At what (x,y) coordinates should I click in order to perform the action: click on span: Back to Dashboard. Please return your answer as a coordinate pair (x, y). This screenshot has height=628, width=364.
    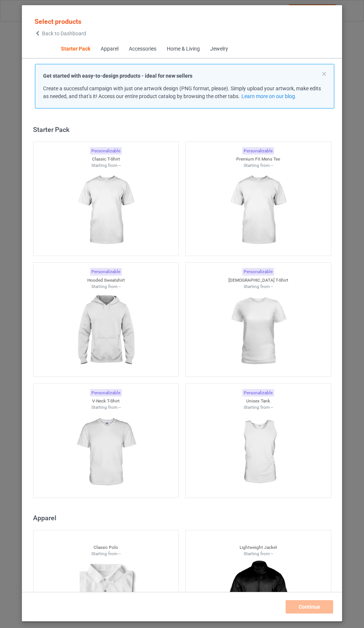
    Looking at the image, I should click on (64, 33).